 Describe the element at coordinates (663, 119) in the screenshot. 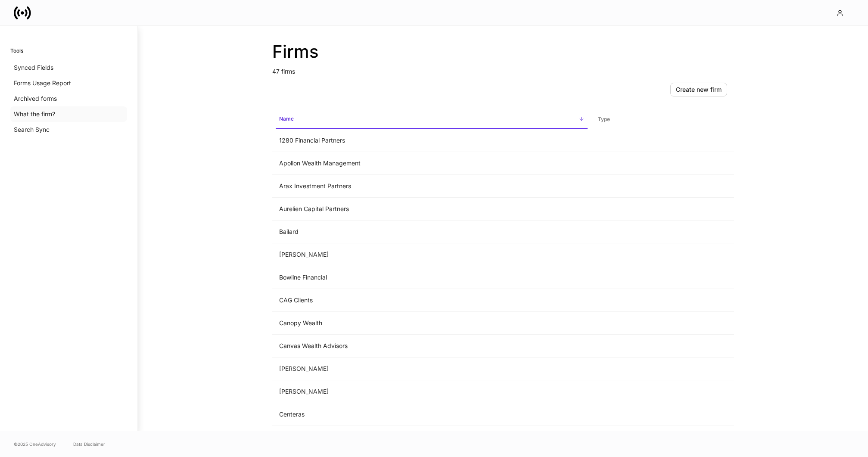

I see `span: Type` at that location.